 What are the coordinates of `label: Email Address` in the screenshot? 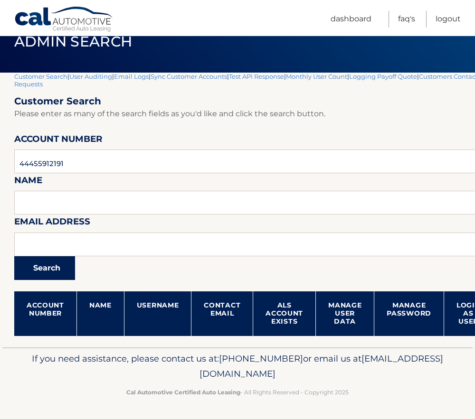 It's located at (52, 223).